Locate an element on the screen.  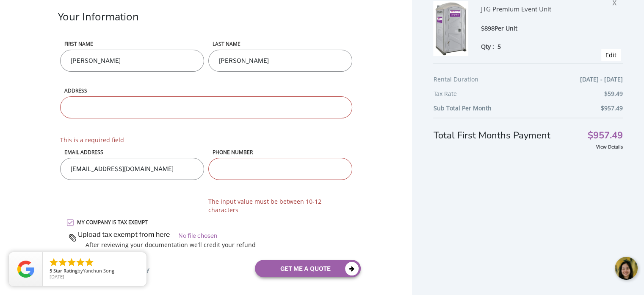
p: After reviewing your documentation we’ll credit your refund is located at coordinates (220, 245).